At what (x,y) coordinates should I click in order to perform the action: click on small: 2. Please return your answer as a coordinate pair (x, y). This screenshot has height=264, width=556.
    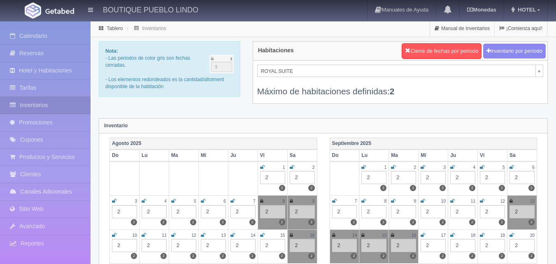
    Looking at the image, I should click on (415, 167).